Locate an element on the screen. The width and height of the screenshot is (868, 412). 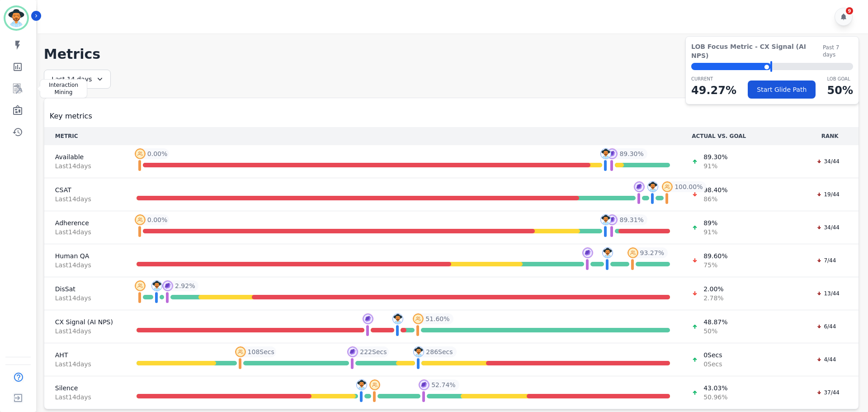
th: RANK is located at coordinates (829, 136).